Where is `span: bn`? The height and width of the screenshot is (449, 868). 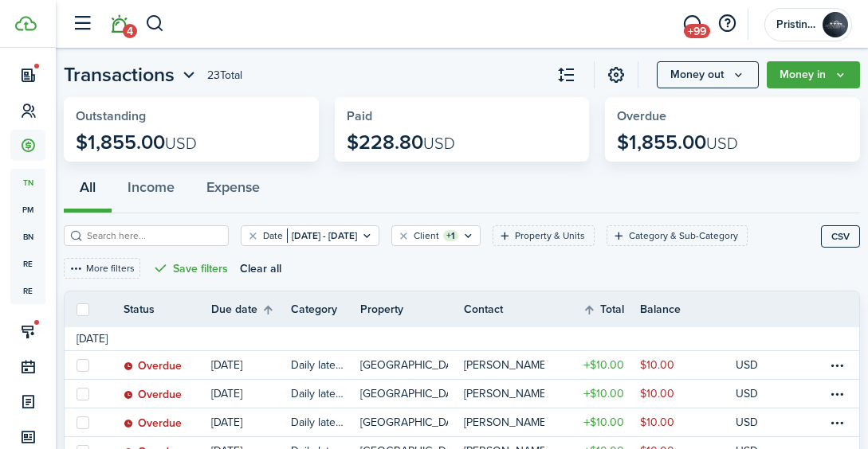
span: bn is located at coordinates (28, 237).